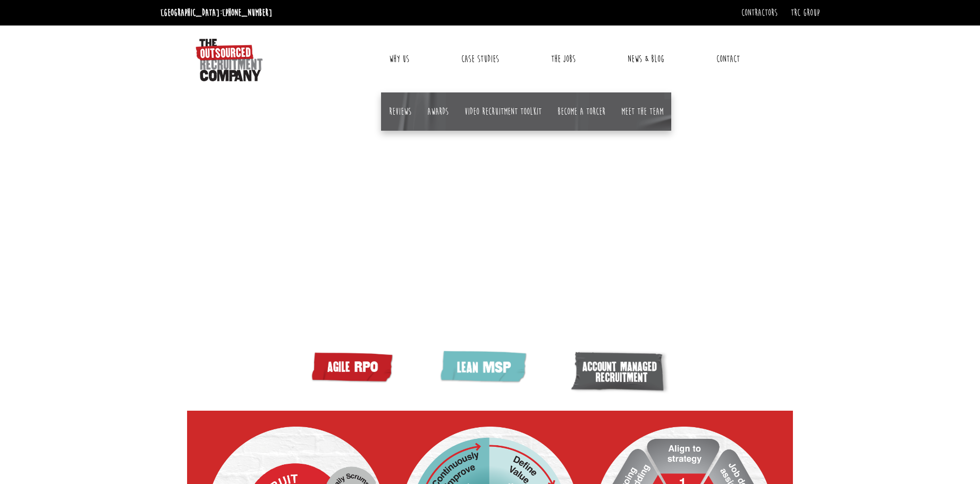 The image size is (980, 484). Describe the element at coordinates (354, 367) in the screenshot. I see `img: Agile RPO` at that location.